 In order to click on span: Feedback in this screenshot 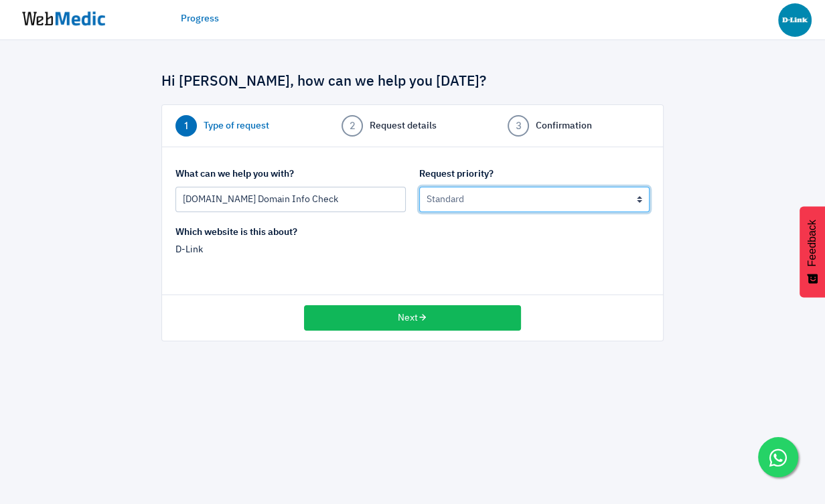, I will do `click(813, 243)`.